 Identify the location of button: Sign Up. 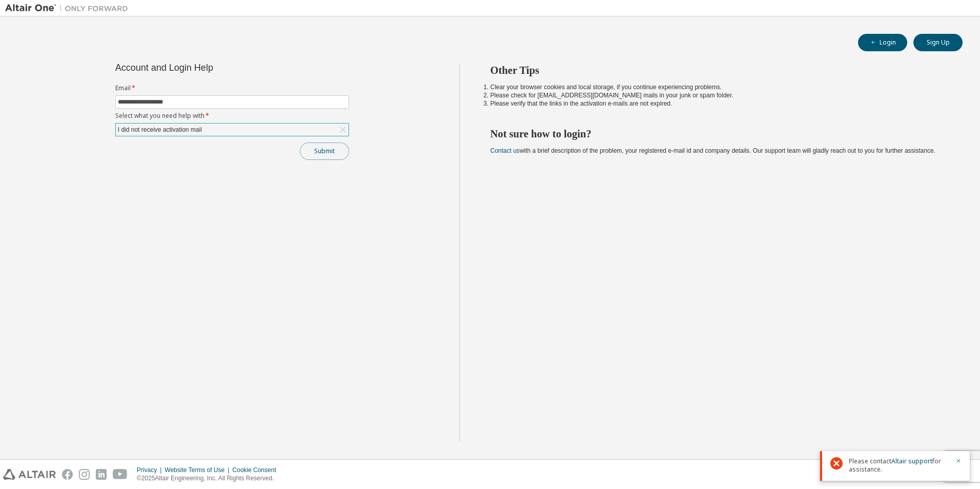
(938, 43).